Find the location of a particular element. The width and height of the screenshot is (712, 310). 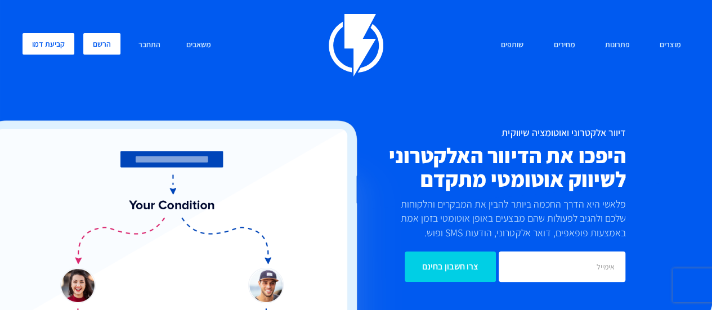

a: קביעת דמו is located at coordinates (48, 44).